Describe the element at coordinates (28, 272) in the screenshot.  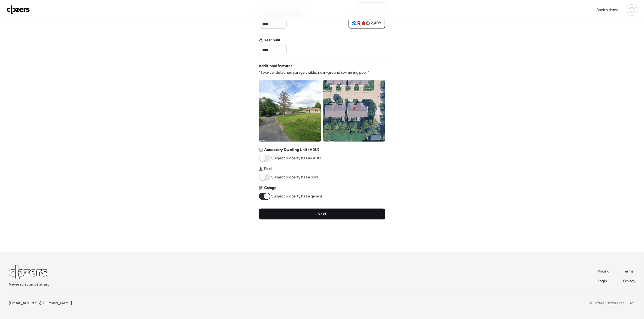
I see `img: Logo Light` at that location.